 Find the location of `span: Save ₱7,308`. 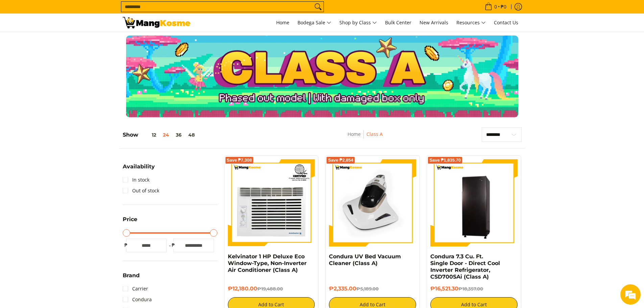

span: Save ₱7,308 is located at coordinates (239, 160).